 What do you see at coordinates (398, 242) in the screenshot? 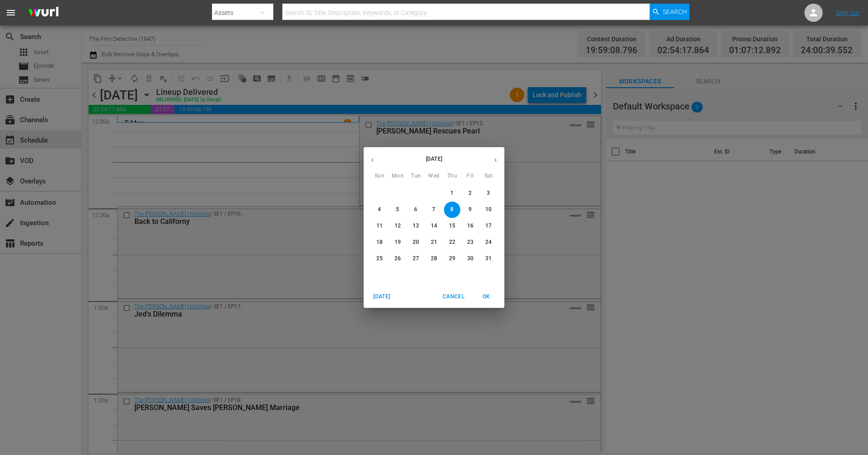
I see `p: 19` at bounding box center [398, 242].